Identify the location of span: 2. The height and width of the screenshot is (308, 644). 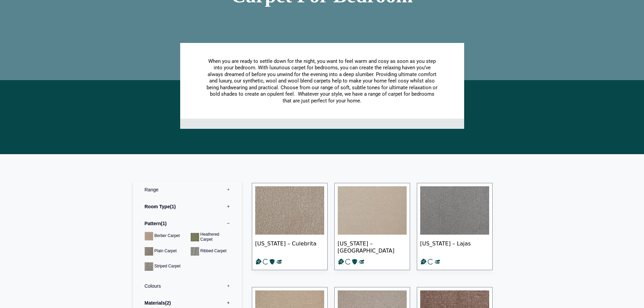
(168, 303).